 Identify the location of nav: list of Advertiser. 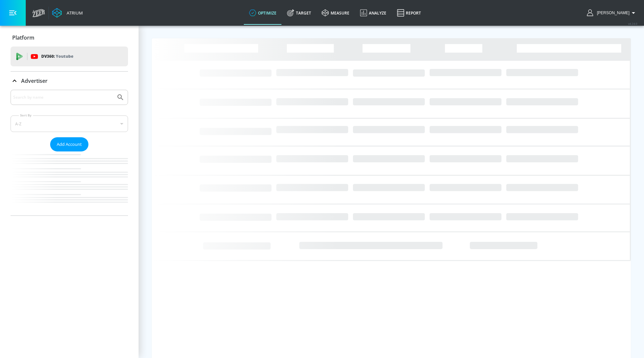
(70, 183).